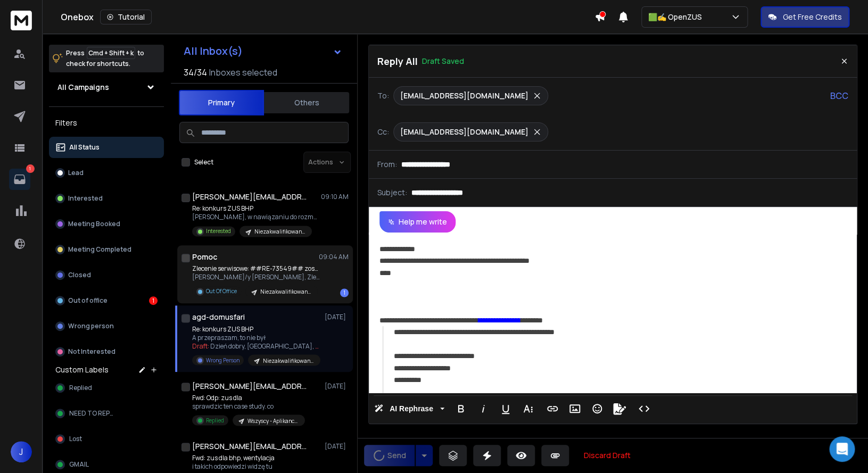 The image size is (868, 473). I want to click on p: sprawdzic ten case study. co, so click(248, 406).